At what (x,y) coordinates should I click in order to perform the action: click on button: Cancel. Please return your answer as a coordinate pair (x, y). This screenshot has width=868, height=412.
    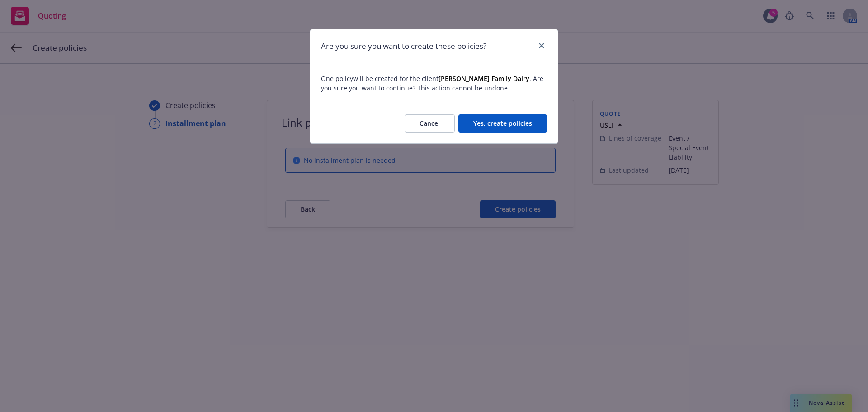
    Looking at the image, I should click on (429, 124).